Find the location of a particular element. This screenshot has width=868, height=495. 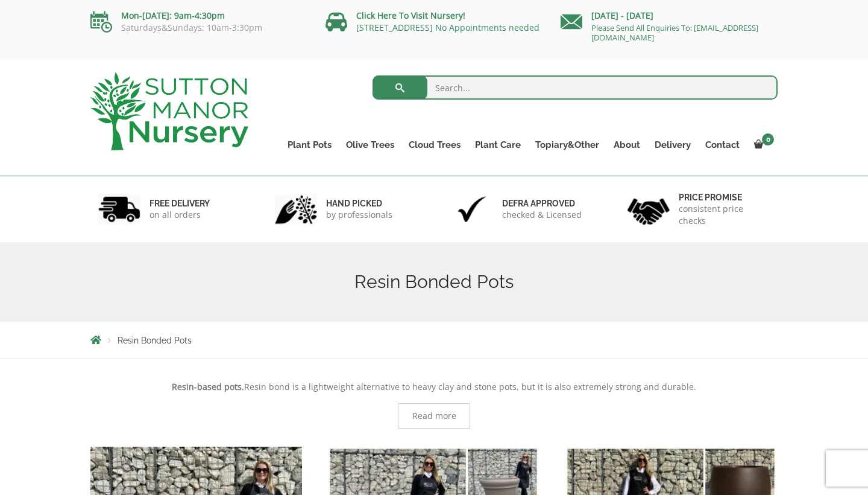

a: Olive Trees is located at coordinates (370, 145).